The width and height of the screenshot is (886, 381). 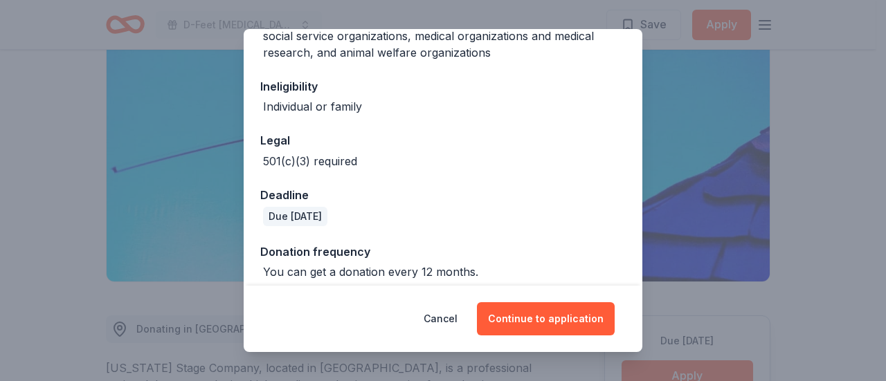 I want to click on div: Deadline, so click(x=443, y=195).